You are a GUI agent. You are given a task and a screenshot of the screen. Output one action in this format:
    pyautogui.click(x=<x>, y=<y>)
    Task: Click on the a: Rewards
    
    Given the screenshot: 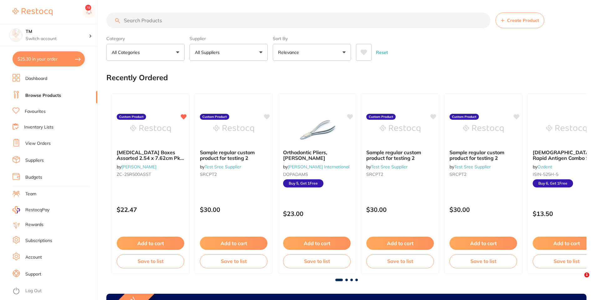 What is the action you would take?
    pyautogui.click(x=34, y=224)
    